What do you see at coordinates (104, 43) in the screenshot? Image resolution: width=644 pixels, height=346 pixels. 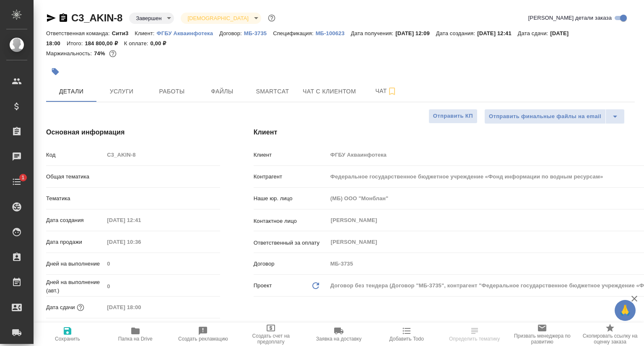 I see `p: 184 800,00 ₽` at bounding box center [104, 43].